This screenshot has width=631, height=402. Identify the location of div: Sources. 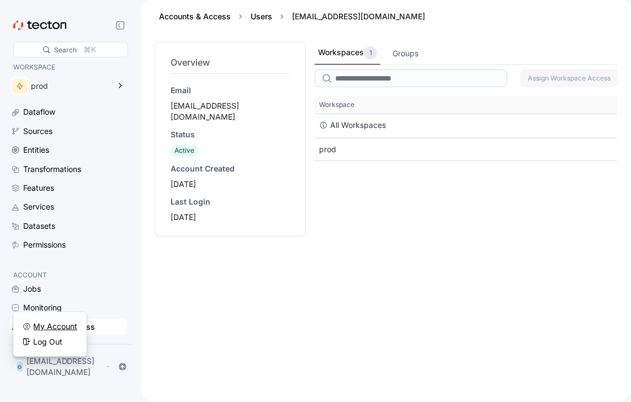
(38, 131).